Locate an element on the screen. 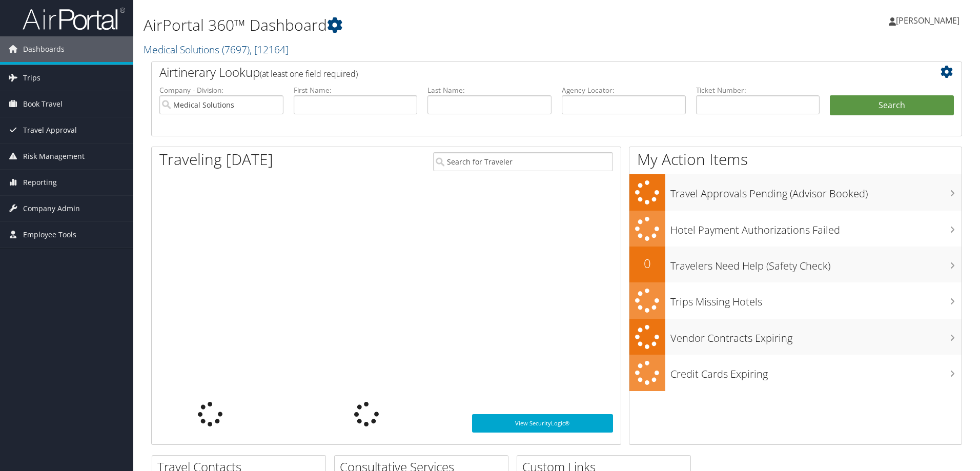 This screenshot has height=471, width=980. span: Risk Management is located at coordinates (54, 156).